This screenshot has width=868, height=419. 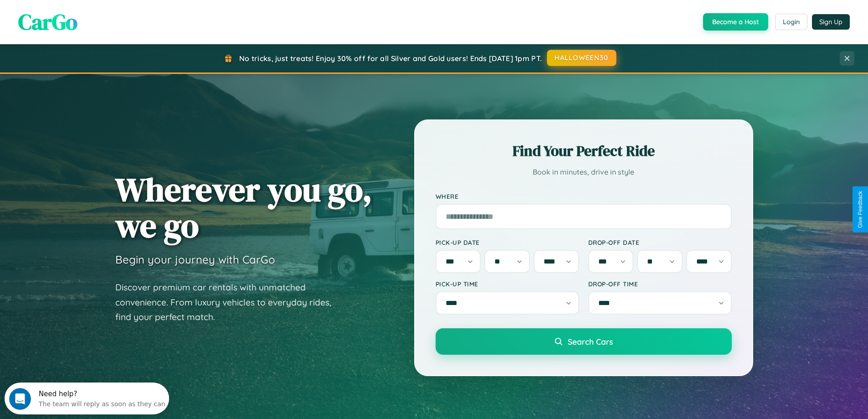 I want to click on span: Search Cars, so click(x=590, y=341).